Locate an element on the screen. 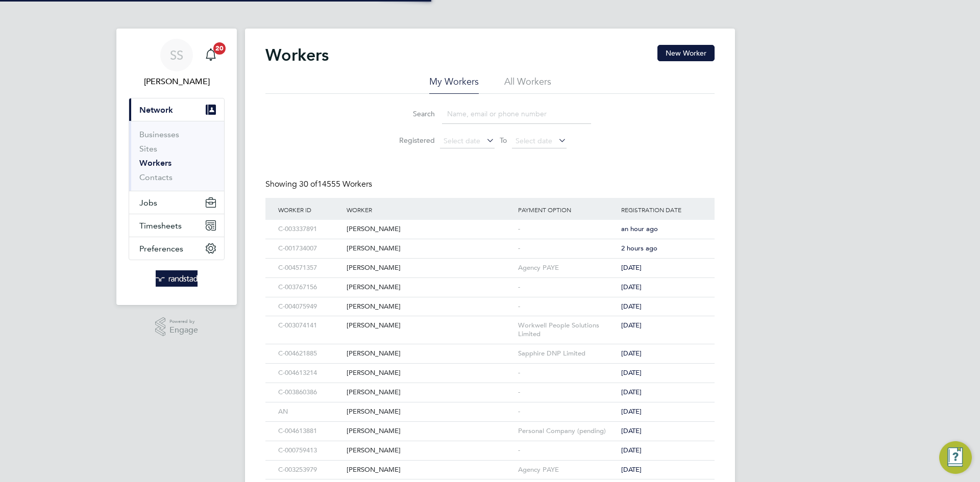 Image resolution: width=980 pixels, height=482 pixels. span: 2 hours ago is located at coordinates (639, 248).